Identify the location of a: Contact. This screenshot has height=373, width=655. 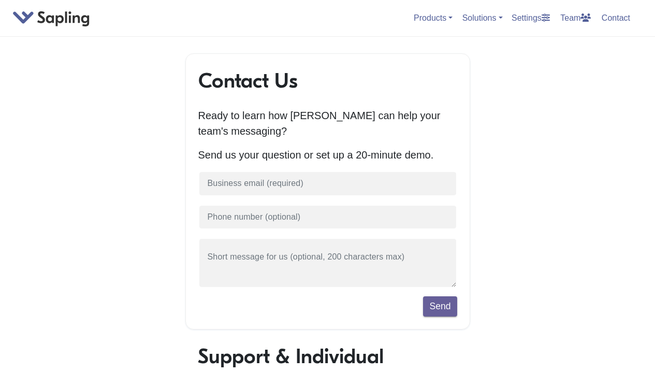
(616, 18).